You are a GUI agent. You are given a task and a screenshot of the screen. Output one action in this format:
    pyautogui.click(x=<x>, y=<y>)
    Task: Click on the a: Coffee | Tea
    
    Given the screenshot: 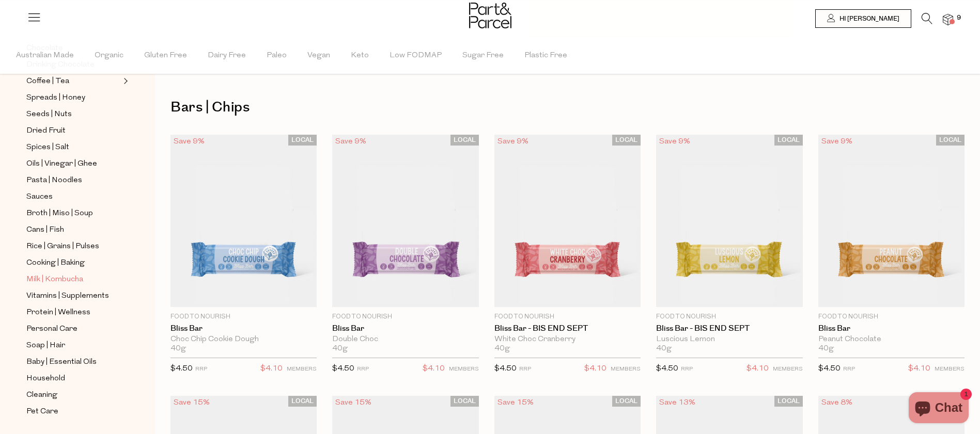 What is the action you would take?
    pyautogui.click(x=73, y=81)
    